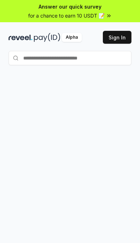 The image size is (140, 243). I want to click on span: Answer our quick survey, so click(70, 6).